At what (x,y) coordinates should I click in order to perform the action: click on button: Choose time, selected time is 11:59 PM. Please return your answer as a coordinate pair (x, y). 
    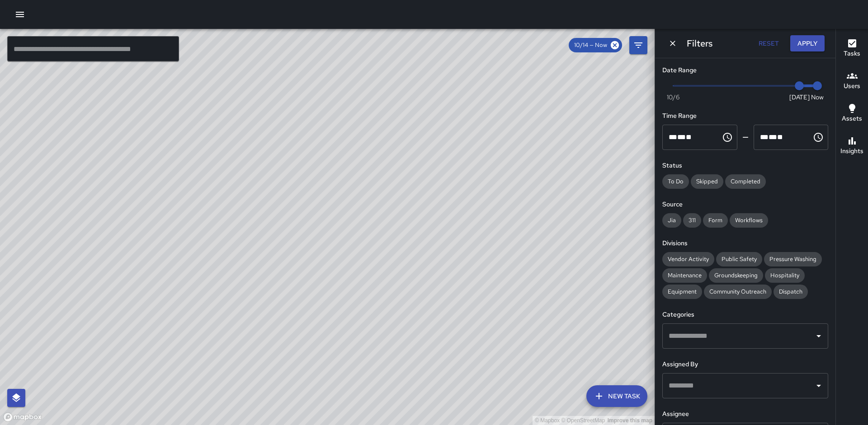
    Looking at the image, I should click on (818, 137).